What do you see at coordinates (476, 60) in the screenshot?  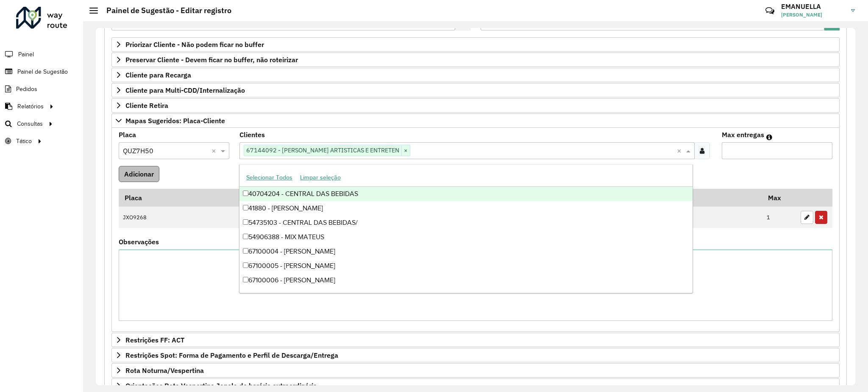 I see `a: Preservar Cliente - Devem ficar no buffer, não roteirizar` at bounding box center [476, 60].